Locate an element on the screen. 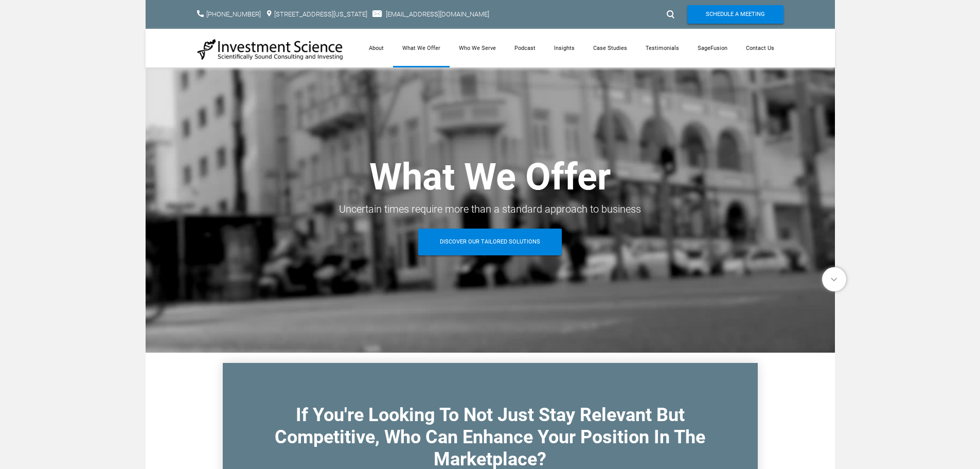 This screenshot has width=980, height=469. span: Discover Our Tailored Solutions is located at coordinates (490, 242).